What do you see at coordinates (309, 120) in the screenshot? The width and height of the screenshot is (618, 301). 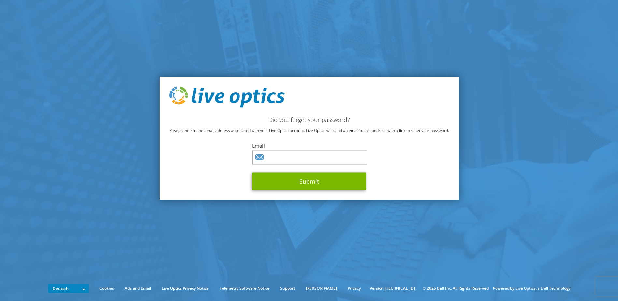 I see `h2: Did you forget your password?` at bounding box center [309, 120].